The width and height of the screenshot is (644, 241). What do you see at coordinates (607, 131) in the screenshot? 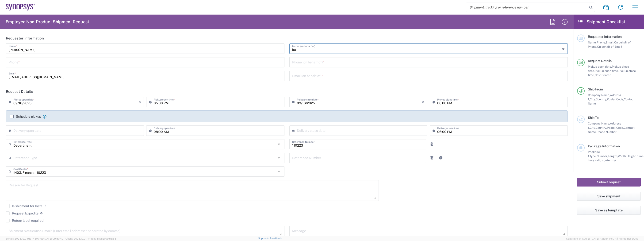
I see `span: Phone Number` at bounding box center [607, 131].